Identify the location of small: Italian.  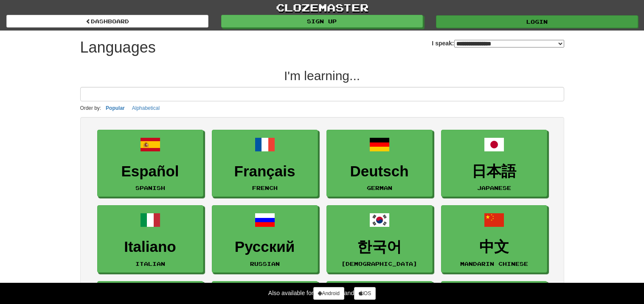
(150, 264).